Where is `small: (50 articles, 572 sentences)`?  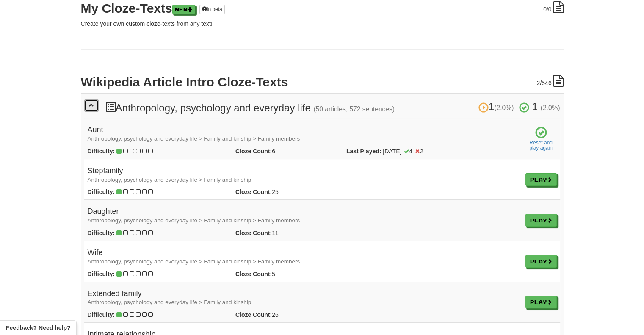
small: (50 articles, 572 sentences) is located at coordinates (354, 109).